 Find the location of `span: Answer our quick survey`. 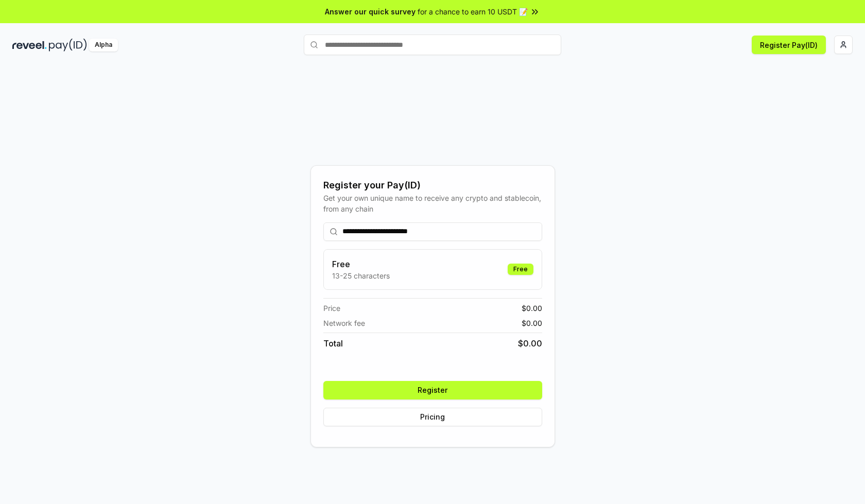

span: Answer our quick survey is located at coordinates (370, 11).